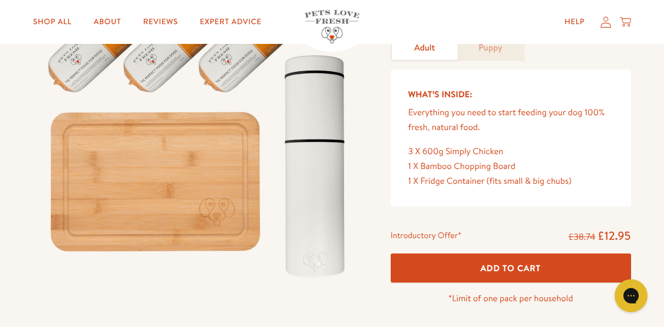 The image size is (664, 327). What do you see at coordinates (511, 152) in the screenshot?
I see `div: 3 X 600g Simply Chicken` at bounding box center [511, 152].